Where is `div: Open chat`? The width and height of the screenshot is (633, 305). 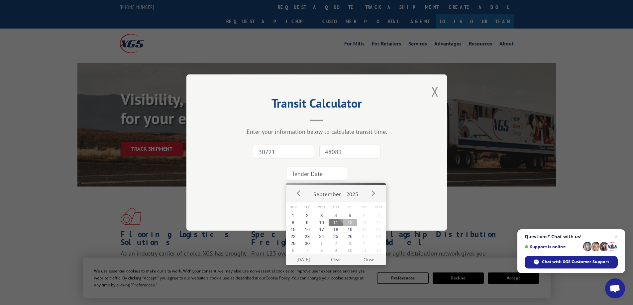 div: Open chat is located at coordinates (615, 289).